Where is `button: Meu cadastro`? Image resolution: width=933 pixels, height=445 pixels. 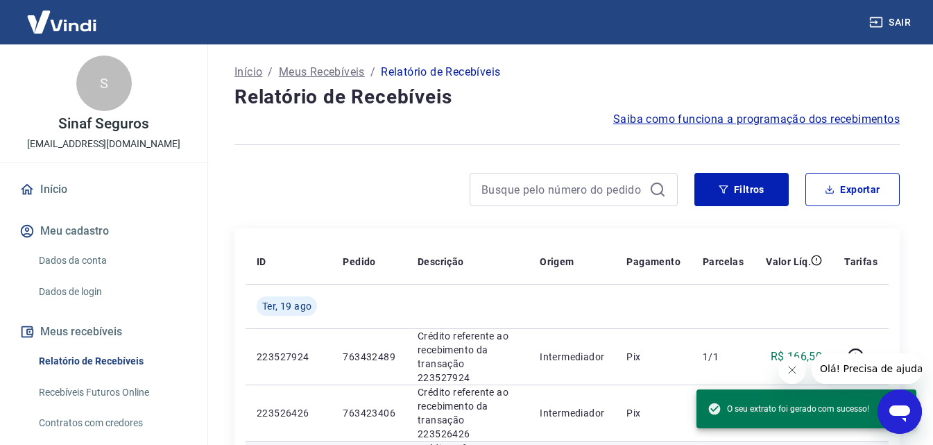 button: Meu cadastro is located at coordinates (103, 231).